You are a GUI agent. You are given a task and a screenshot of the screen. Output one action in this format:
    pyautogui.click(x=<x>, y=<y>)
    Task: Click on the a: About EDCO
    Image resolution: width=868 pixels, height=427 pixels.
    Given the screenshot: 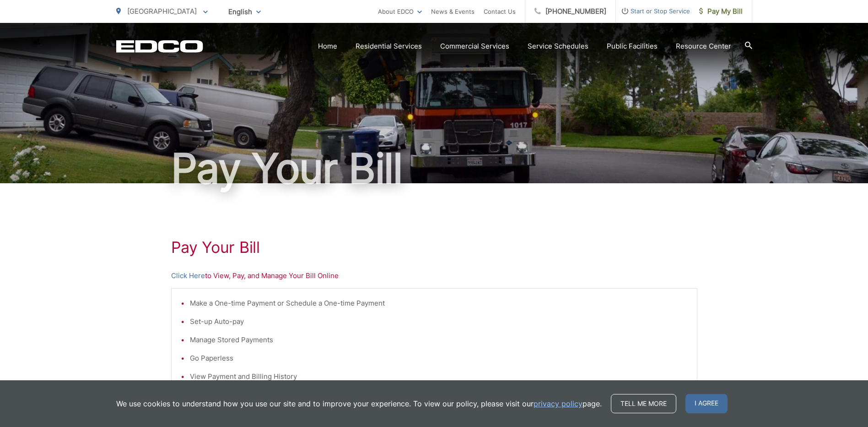 What is the action you would take?
    pyautogui.click(x=400, y=12)
    